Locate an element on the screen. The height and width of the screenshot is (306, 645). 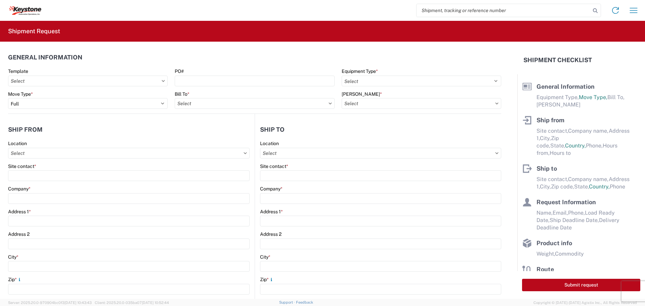
span: General Information is located at coordinates (566, 86).